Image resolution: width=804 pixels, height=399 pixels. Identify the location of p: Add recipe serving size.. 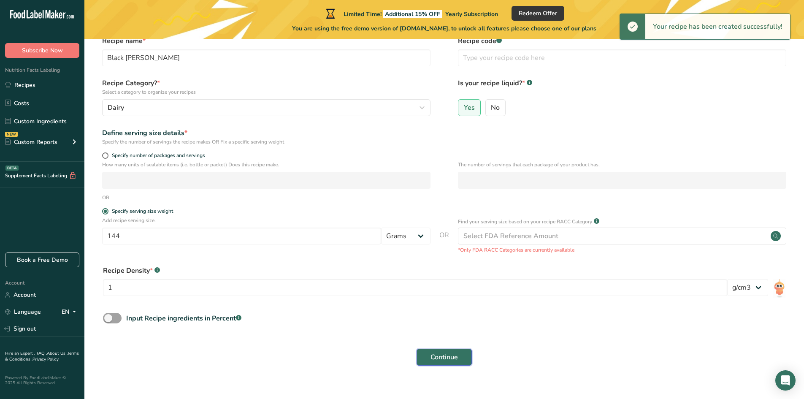
(266, 220).